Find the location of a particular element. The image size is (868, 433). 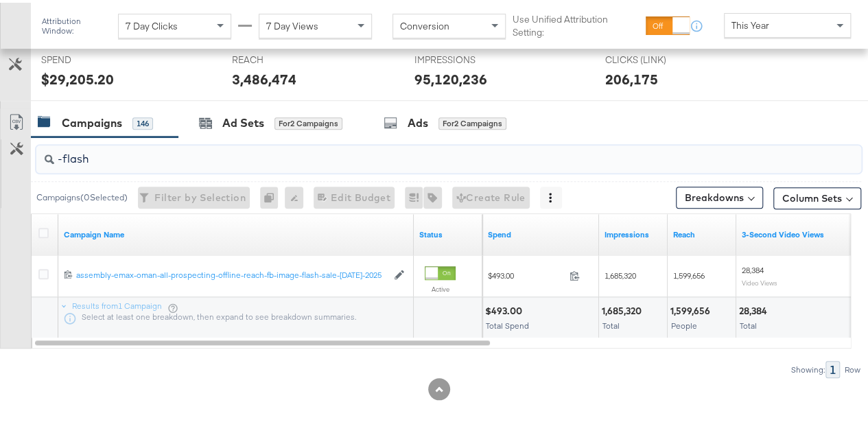

div: Campaigns is located at coordinates (92, 120).